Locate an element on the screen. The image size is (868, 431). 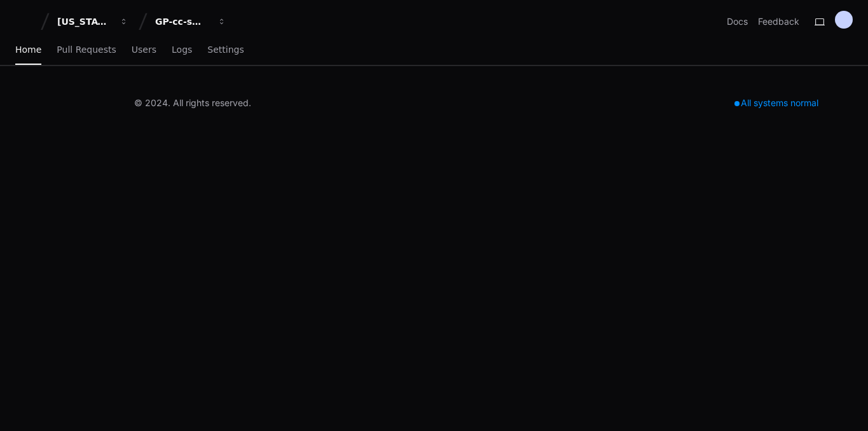
button: GP-cc-sml-apps is located at coordinates (191, 22).